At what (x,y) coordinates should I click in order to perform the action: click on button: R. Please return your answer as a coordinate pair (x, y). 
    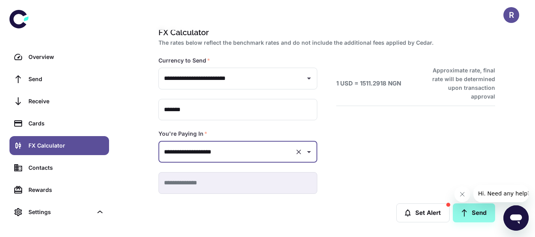
    Looking at the image, I should click on (512, 15).